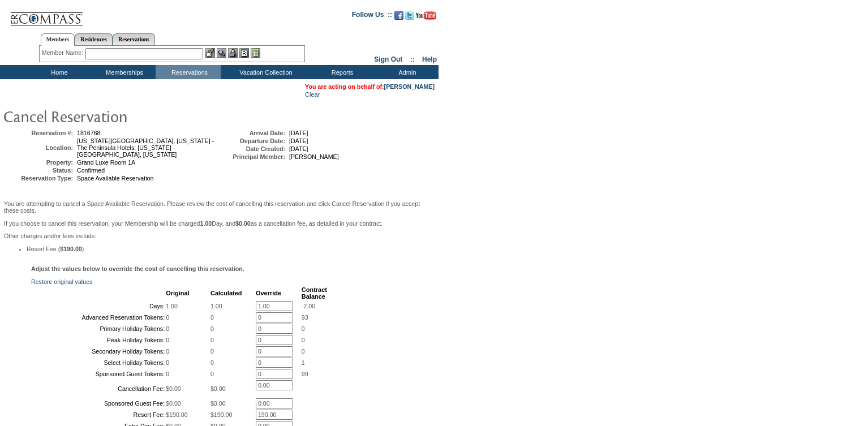  Describe the element at coordinates (71, 249) in the screenshot. I see `b: $190.00` at that location.